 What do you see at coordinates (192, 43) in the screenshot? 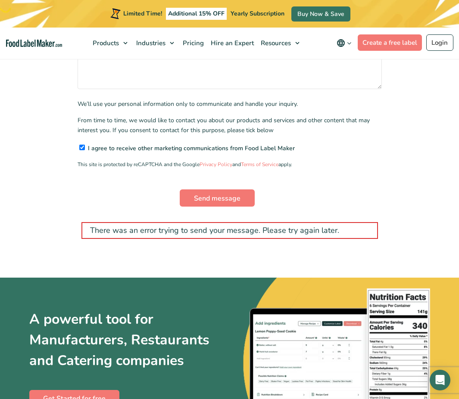
I see `span: Pricing` at bounding box center [192, 43].